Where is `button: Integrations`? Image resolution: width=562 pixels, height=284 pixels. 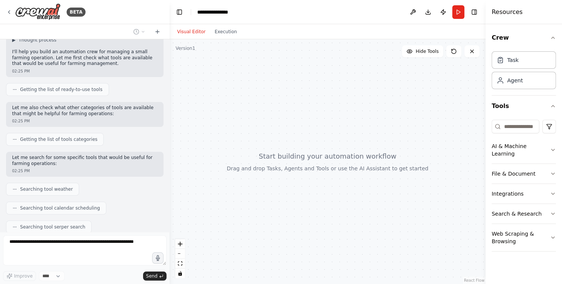 button: Integrations is located at coordinates (524, 194).